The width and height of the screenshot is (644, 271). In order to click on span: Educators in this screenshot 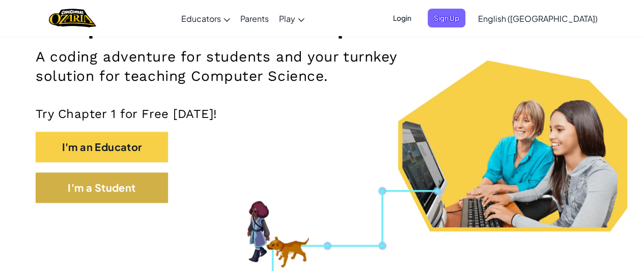, I will do `click(201, 19)`.